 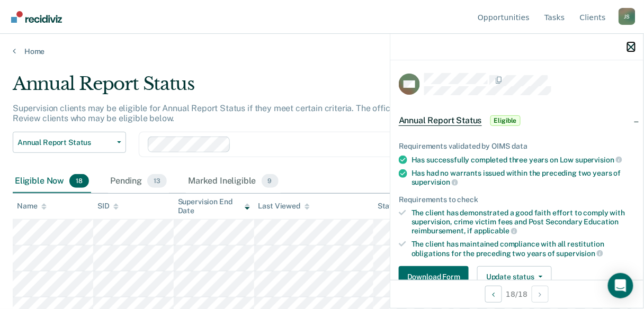 What do you see at coordinates (627, 16) in the screenshot?
I see `div: J S` at bounding box center [627, 16].